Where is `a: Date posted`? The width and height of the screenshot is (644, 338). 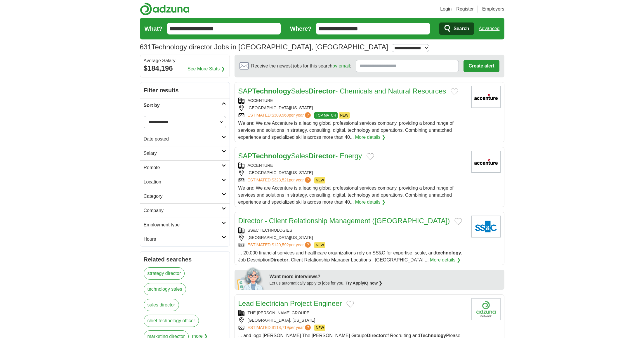 a: Date posted is located at coordinates (185, 139).